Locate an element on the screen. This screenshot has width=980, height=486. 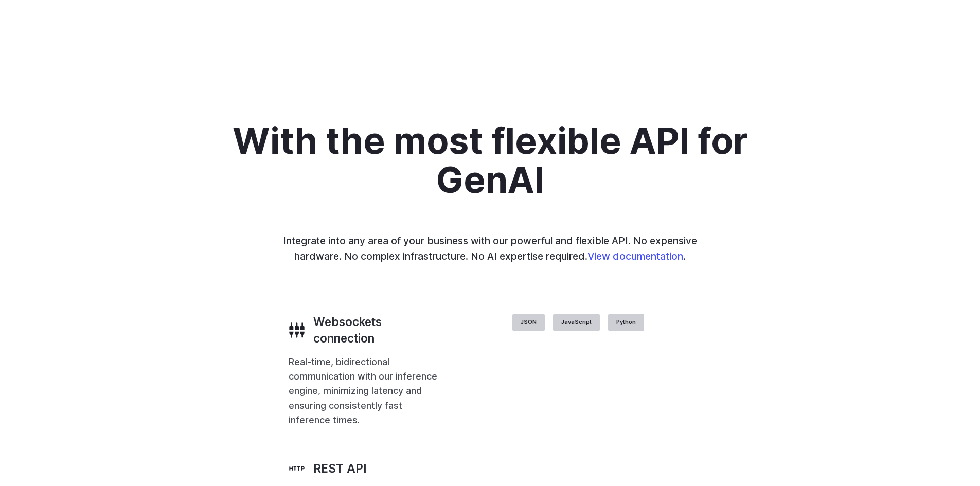
a: View documentation is located at coordinates (635, 256).